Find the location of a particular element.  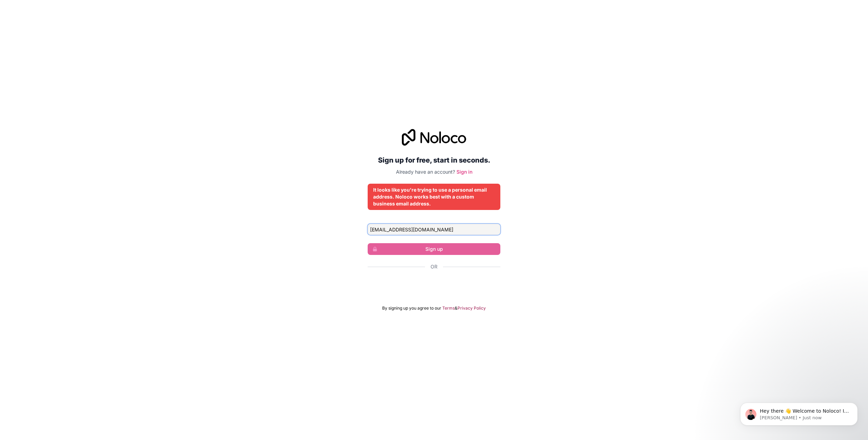

button: Sign up is located at coordinates (434, 249).